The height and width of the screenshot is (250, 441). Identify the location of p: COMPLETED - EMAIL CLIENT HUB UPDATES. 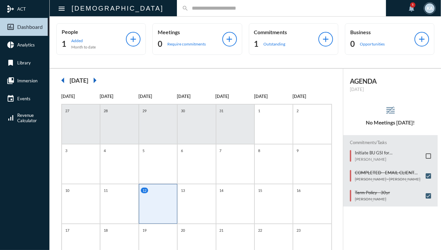
(389, 172).